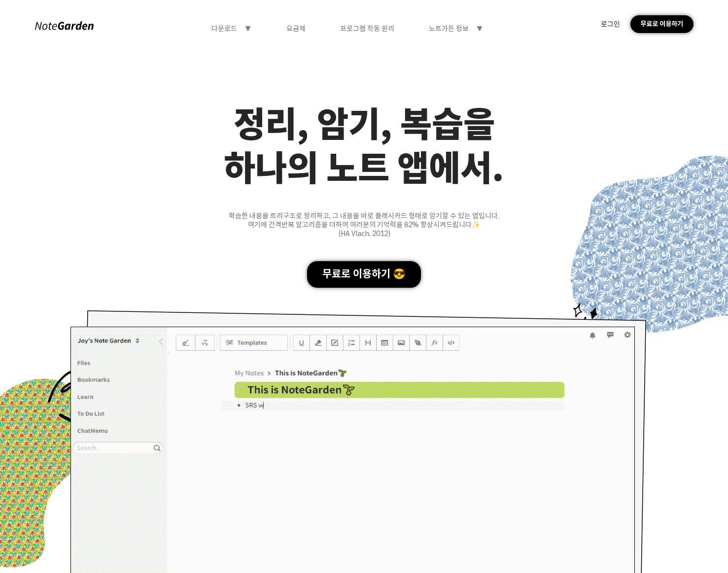  What do you see at coordinates (448, 28) in the screenshot?
I see `div: 노트가든 정보` at bounding box center [448, 28].